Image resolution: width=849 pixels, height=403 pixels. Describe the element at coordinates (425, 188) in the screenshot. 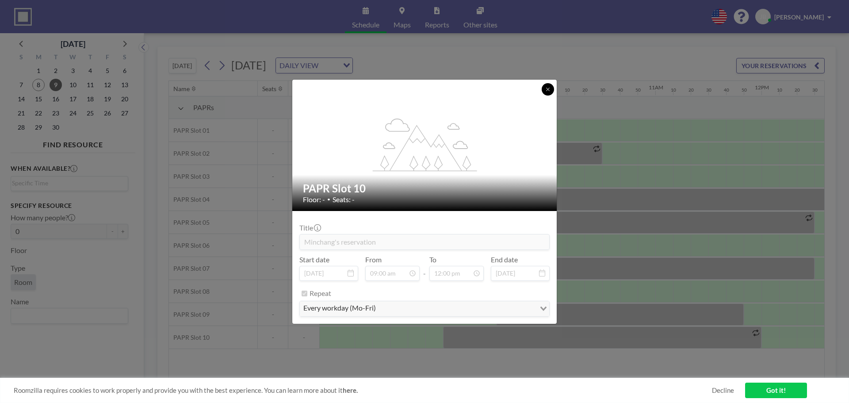

I see `h2: PAPR Slot 10` at that location.